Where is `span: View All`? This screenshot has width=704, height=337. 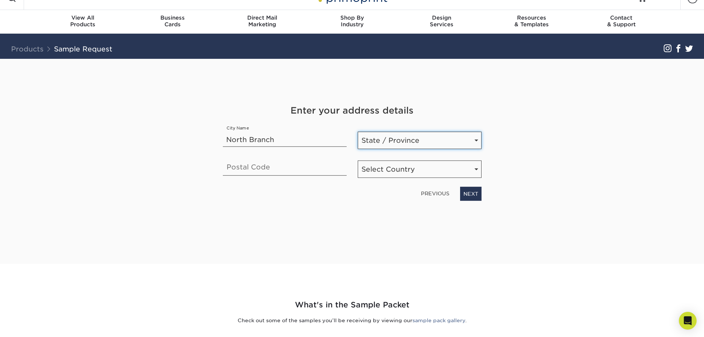 span: View All is located at coordinates (83, 18).